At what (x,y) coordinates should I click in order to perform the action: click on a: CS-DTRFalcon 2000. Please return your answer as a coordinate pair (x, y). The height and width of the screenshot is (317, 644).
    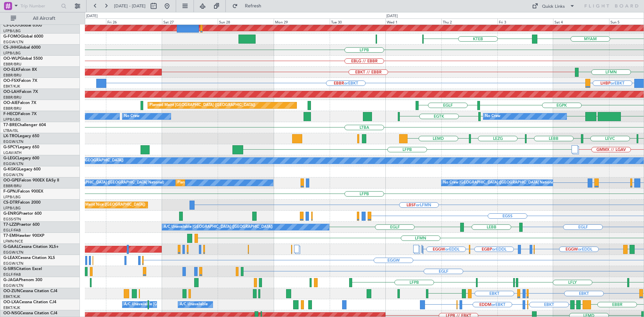
    Looking at the image, I should click on (22, 203).